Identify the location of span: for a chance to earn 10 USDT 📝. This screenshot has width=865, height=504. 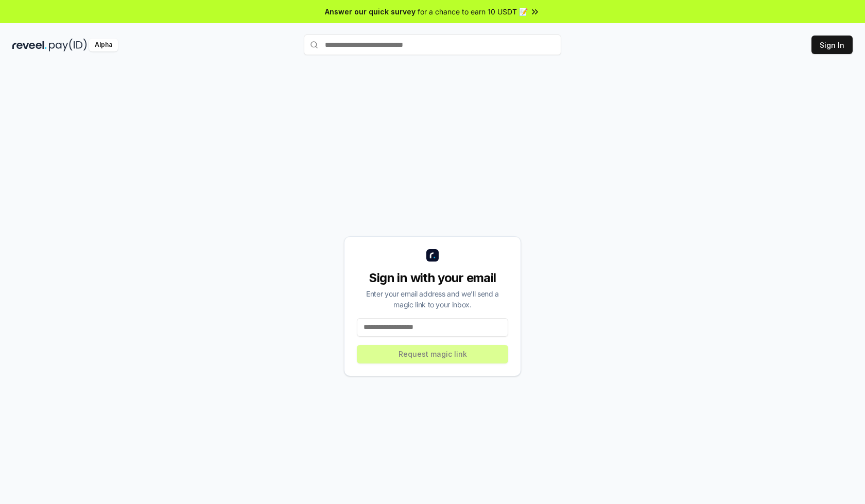
(472, 11).